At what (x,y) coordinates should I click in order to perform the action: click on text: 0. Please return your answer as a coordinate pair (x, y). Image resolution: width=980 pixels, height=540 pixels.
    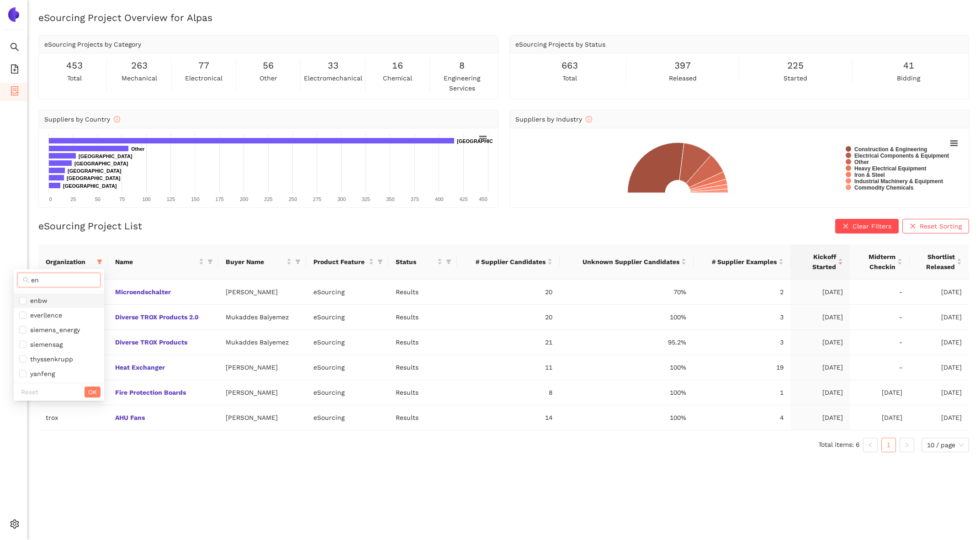
    Looking at the image, I should click on (50, 199).